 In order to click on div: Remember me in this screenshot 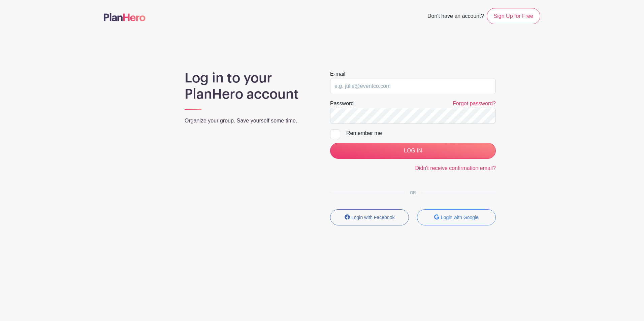, I will do `click(421, 133)`.